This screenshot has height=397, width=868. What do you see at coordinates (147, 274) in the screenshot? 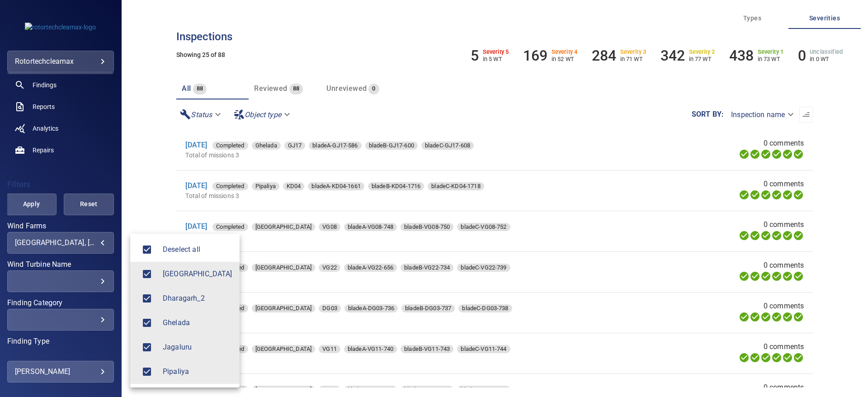
I see `span: Dharagarh_1` at bounding box center [147, 274].